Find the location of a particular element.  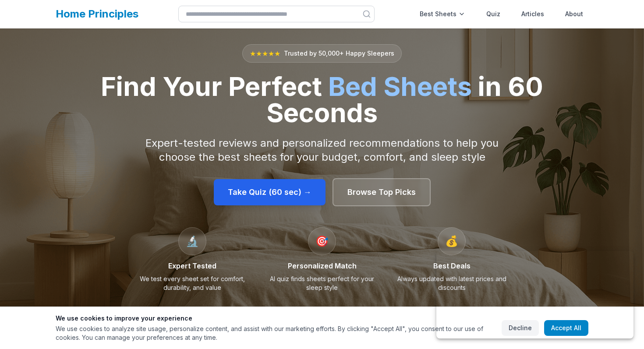

a: Home Principles is located at coordinates (96, 14).